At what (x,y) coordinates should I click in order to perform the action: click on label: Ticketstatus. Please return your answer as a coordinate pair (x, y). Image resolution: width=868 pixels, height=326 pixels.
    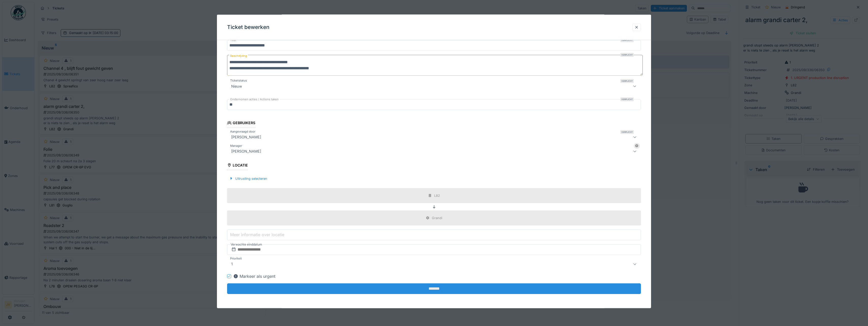
    Looking at the image, I should click on (238, 81).